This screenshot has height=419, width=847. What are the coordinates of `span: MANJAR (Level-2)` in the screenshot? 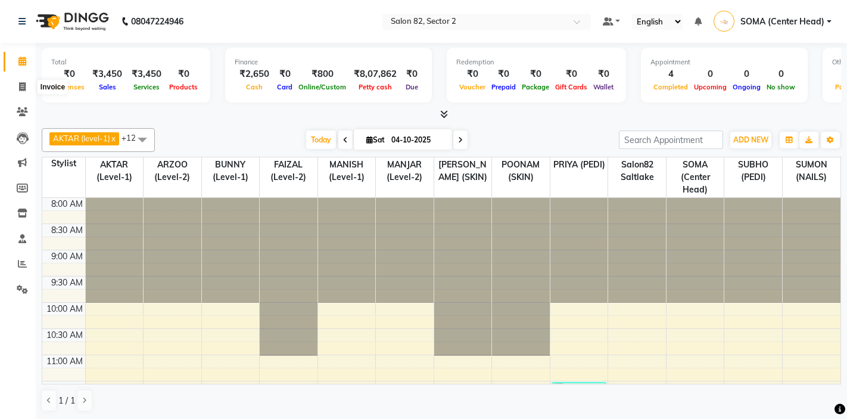 It's located at (405, 171).